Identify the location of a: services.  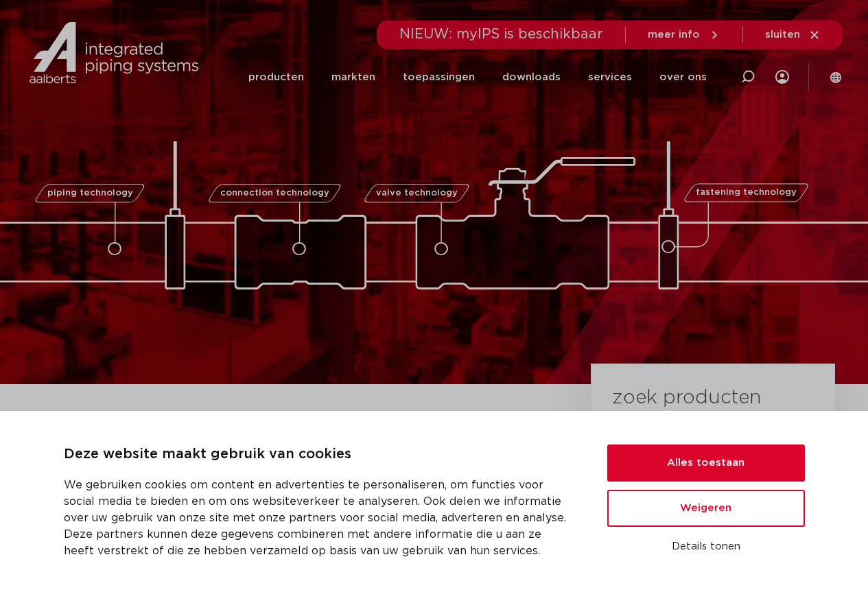
(610, 77).